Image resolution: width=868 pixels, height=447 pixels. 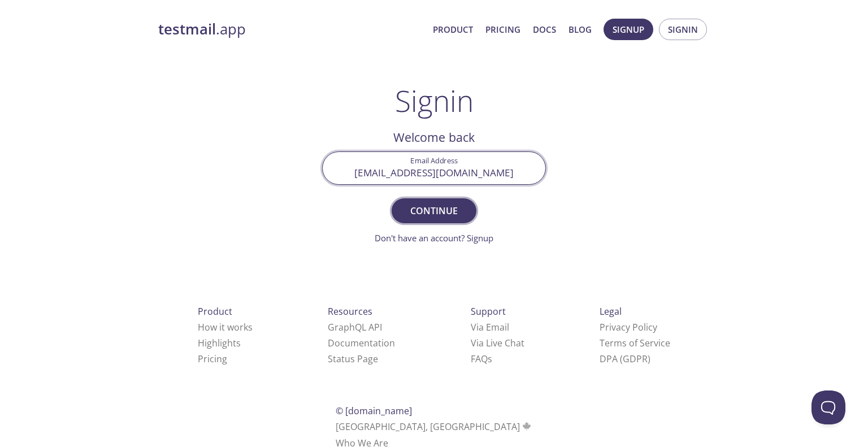 What do you see at coordinates (544, 29) in the screenshot?
I see `a: Docs` at bounding box center [544, 29].